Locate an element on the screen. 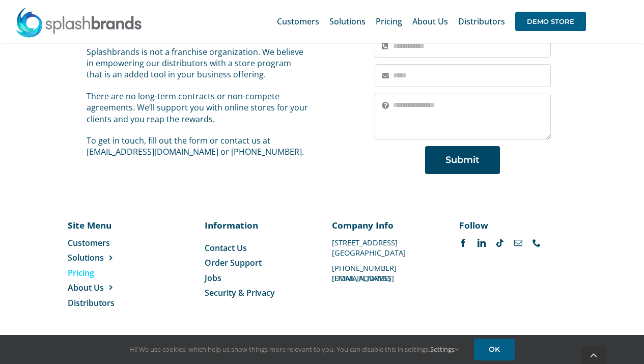 This screenshot has height=364, width=644. a: Settings is located at coordinates (445, 350).